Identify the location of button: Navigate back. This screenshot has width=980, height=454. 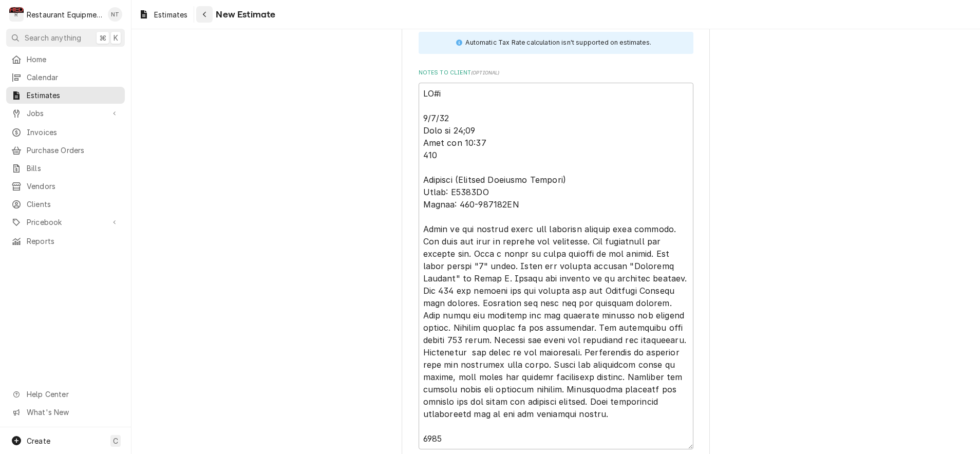
(204, 14).